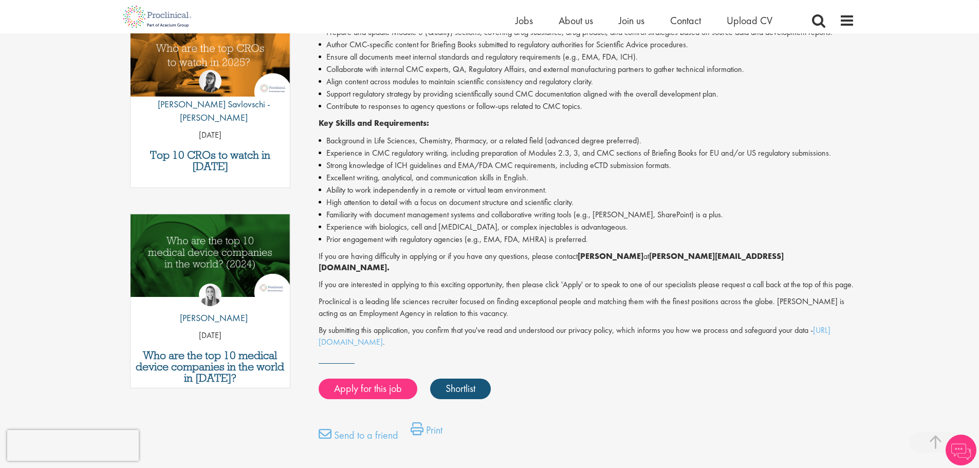 This screenshot has width=979, height=468. What do you see at coordinates (586, 141) in the screenshot?
I see `li: Background in Life Sciences, Chemistry, Pharmacy, or a related field (advanced degree preferred).` at bounding box center [586, 141].